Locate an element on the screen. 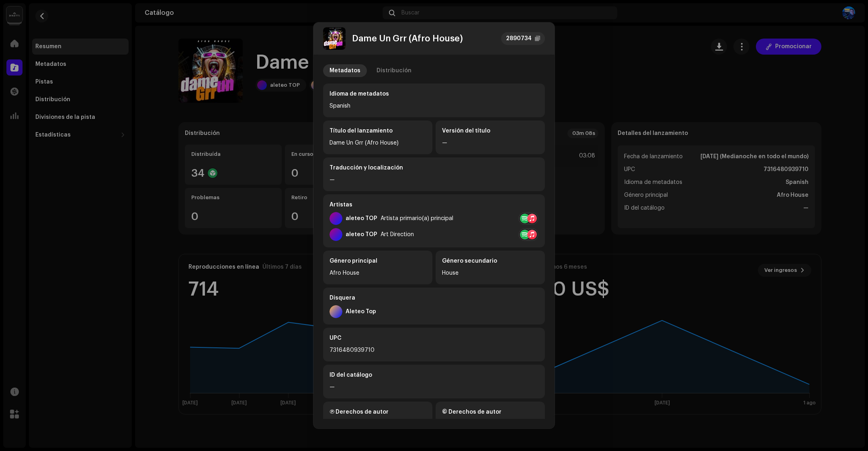 This screenshot has width=868, height=451. div: Aleteo Top is located at coordinates (361, 311).